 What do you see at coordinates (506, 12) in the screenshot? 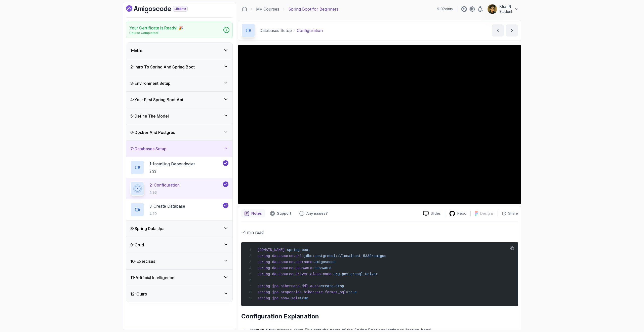
I see `p: Student` at bounding box center [506, 12].